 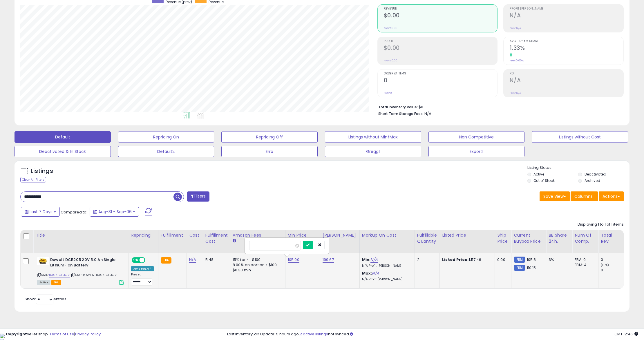 What do you see at coordinates (43, 261) in the screenshot?
I see `img: 3140TTrnjuL._SL40_.jpg` at bounding box center [43, 261].